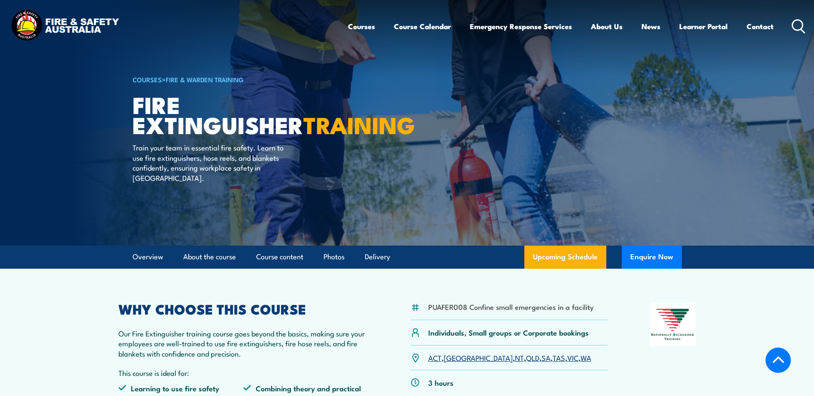 The width and height of the screenshot is (814, 396). Describe the element at coordinates (441, 383) in the screenshot. I see `p: 3 hours` at that location.